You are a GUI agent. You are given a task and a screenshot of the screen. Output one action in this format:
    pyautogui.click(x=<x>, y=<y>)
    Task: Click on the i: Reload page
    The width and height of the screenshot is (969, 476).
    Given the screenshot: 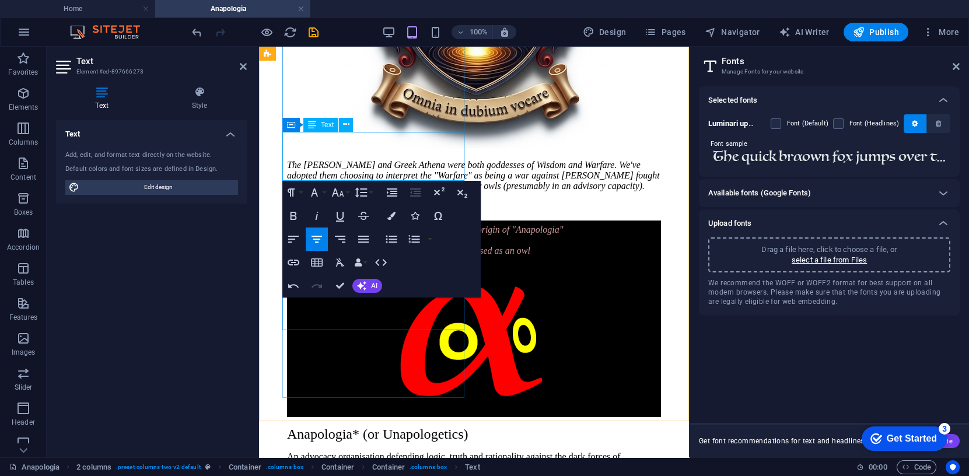 What is the action you would take?
    pyautogui.click(x=290, y=32)
    